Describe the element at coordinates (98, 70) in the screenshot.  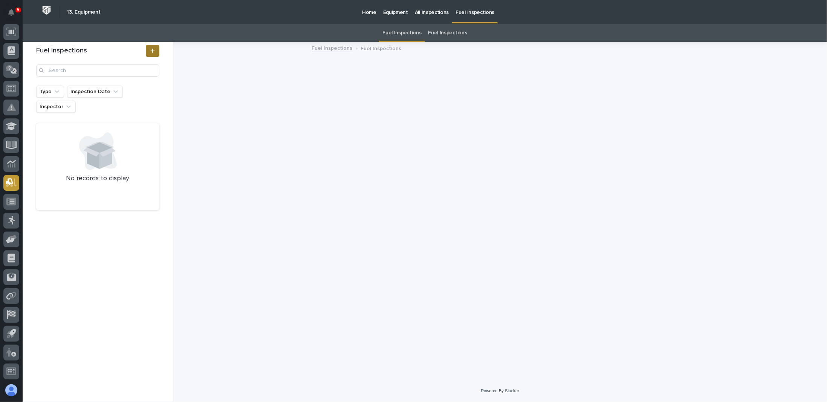
I see `input: Search` at that location.